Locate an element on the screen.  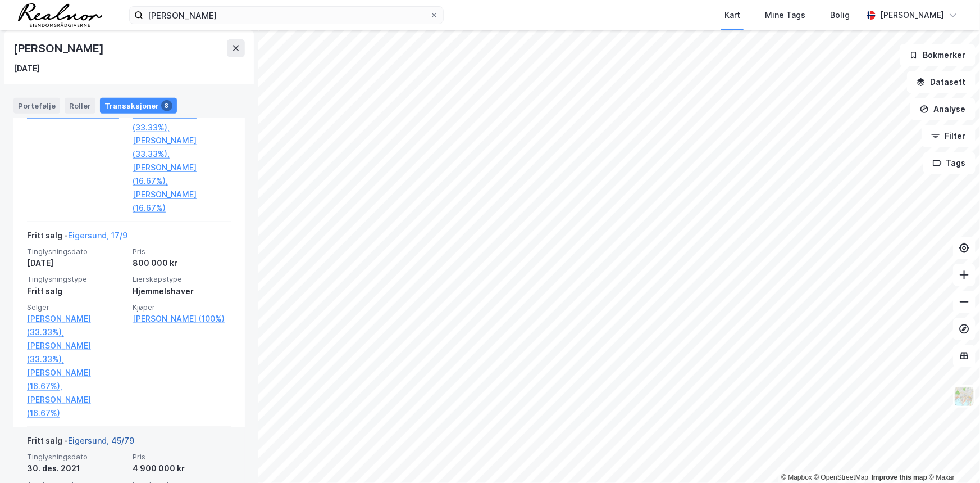
div: 8 is located at coordinates (166, 106).